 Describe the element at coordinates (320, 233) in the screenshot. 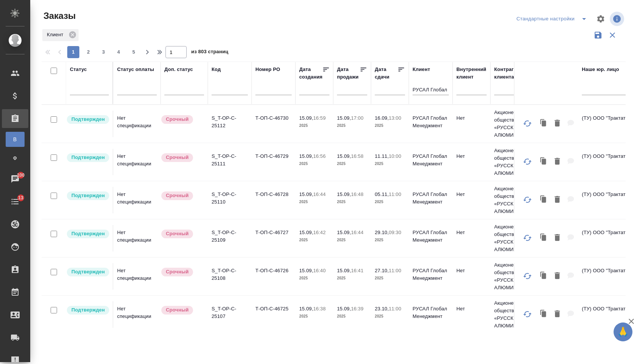

I see `p: 16:42` at that location.